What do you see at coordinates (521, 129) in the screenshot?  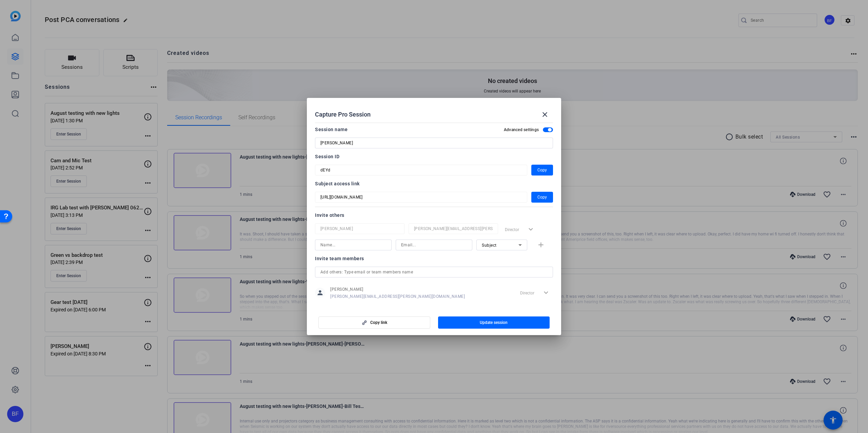 I see `h2: Advanced settings` at bounding box center [521, 129].